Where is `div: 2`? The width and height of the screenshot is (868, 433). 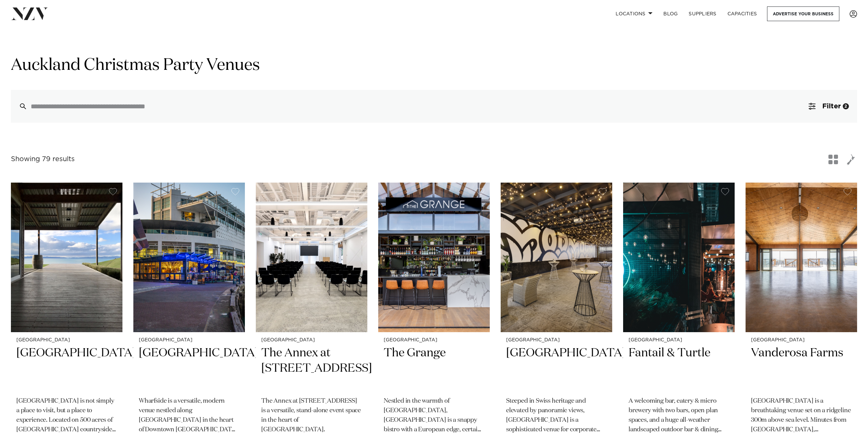
div: 2 is located at coordinates (845, 106).